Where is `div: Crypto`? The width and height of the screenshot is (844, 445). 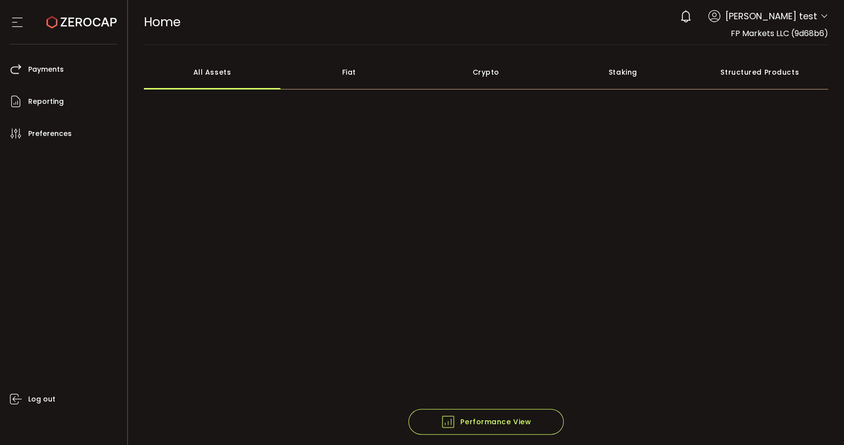
div: Crypto is located at coordinates (486, 72).